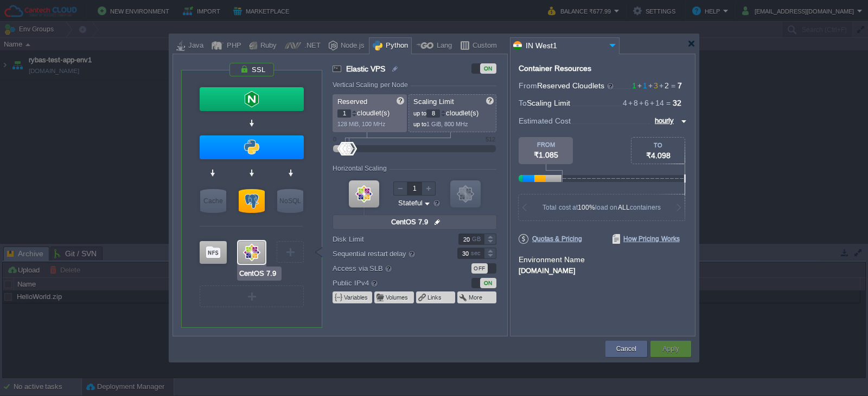  I want to click on span: Estimated Cost, so click(545, 121).